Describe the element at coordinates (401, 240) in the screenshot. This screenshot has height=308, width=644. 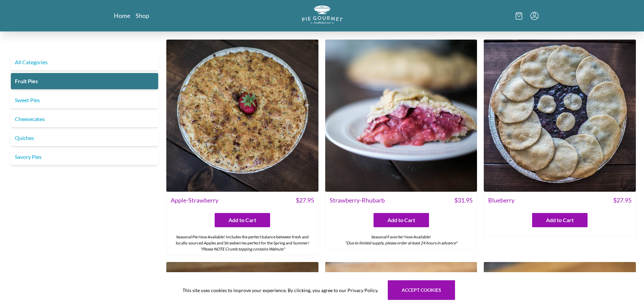
I see `div: Seasonal Favorite! Now Available!` at that location.